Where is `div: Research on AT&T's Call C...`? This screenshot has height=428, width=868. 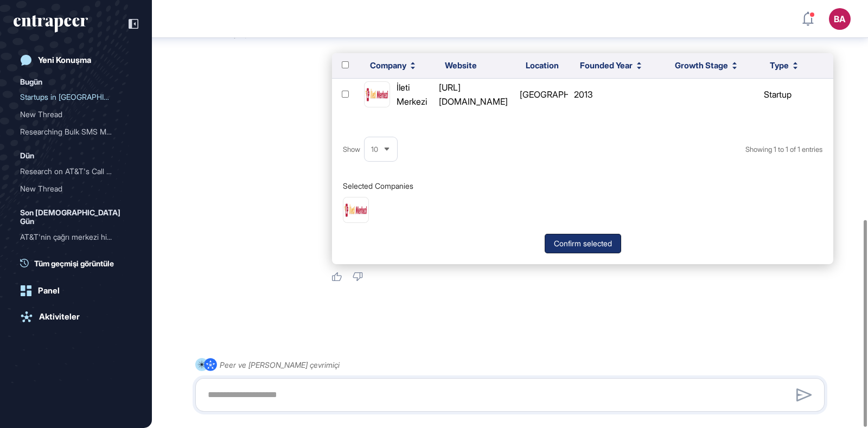 div: Research on AT&T's Call C... is located at coordinates (72, 171).